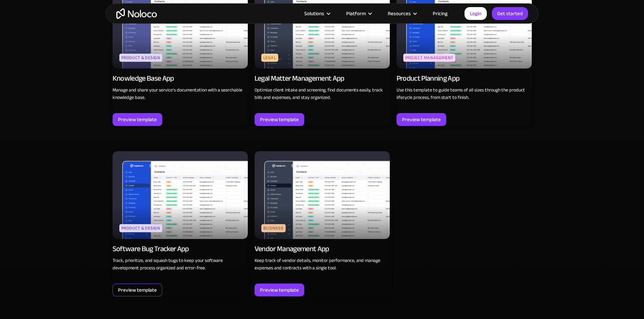 The width and height of the screenshot is (644, 319). What do you see at coordinates (180, 264) in the screenshot?
I see `p: Track, prioritize, and squash bugs to keep your software development process organized and error-...` at bounding box center [180, 264].